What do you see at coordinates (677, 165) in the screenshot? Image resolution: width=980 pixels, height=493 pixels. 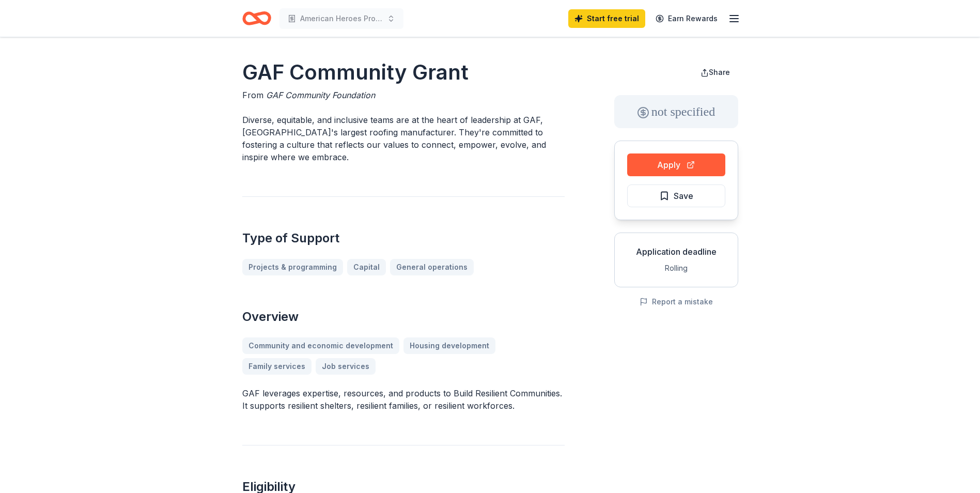 I see `button: Apply` at bounding box center [677, 165].